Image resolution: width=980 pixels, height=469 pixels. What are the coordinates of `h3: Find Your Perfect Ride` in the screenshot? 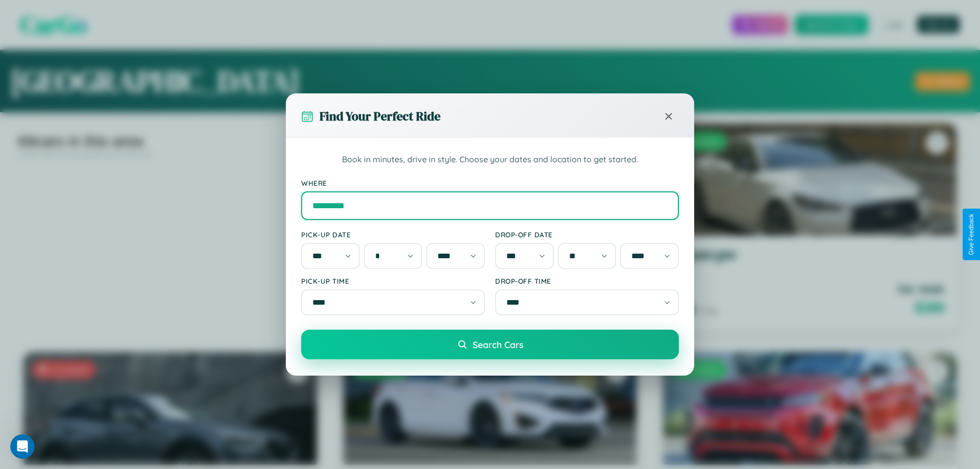 It's located at (379, 116).